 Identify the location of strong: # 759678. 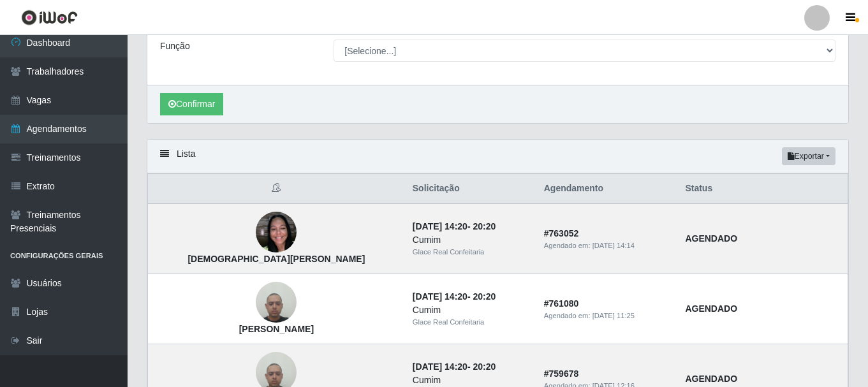
(561, 373).